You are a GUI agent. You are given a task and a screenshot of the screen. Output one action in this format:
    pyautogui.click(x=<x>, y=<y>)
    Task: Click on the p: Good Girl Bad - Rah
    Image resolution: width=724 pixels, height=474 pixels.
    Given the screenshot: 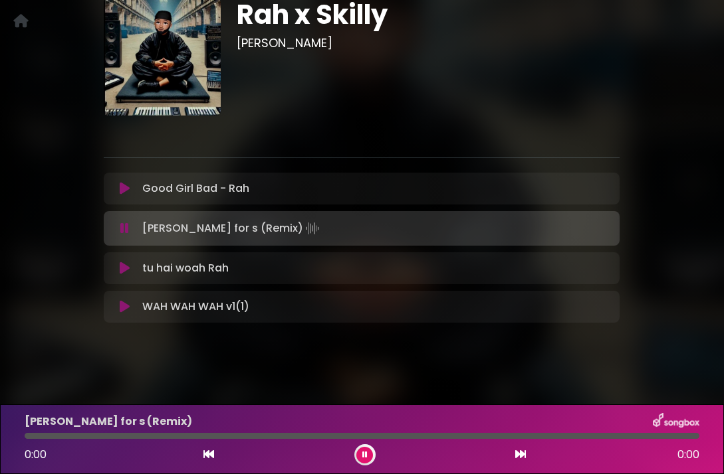 What is the action you would take?
    pyautogui.click(x=195, y=189)
    